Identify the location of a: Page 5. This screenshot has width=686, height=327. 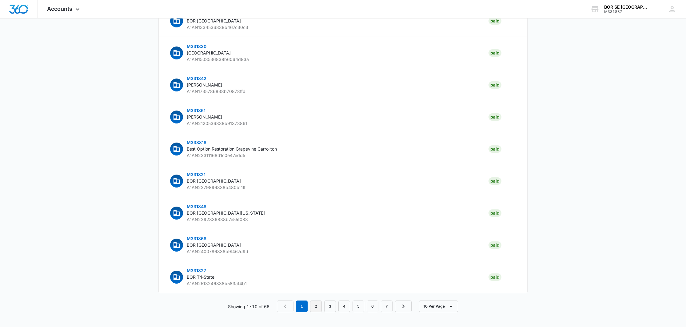
(358, 306).